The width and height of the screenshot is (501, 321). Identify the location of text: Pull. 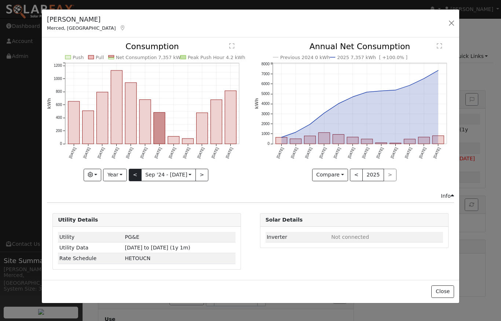
(100, 57).